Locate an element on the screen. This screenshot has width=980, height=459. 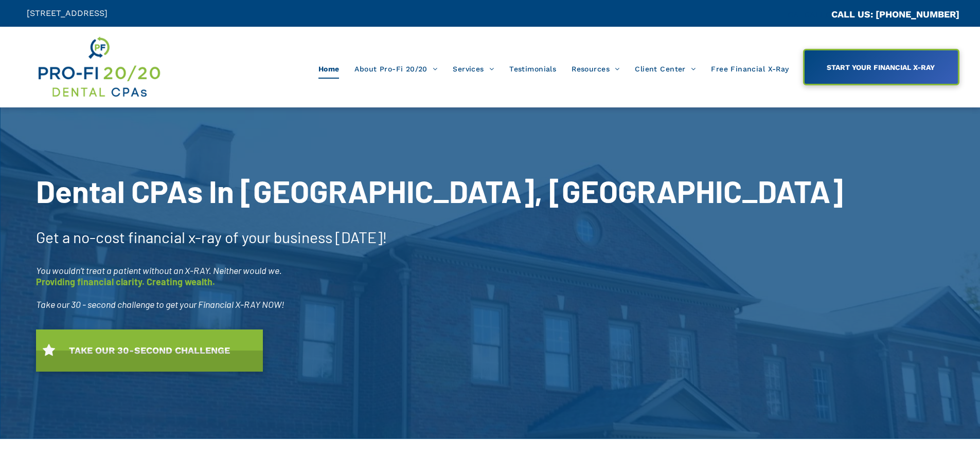
a: Testimonials is located at coordinates (532, 69).